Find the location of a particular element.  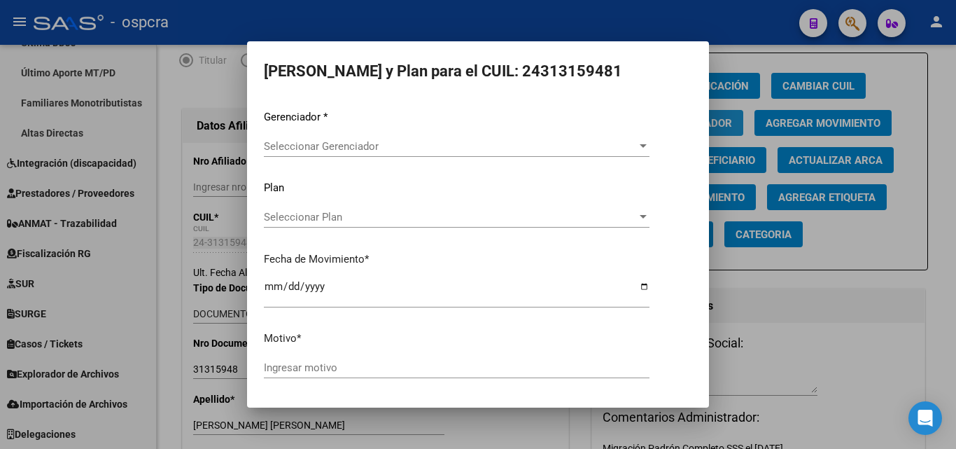

p: Motivo is located at coordinates (478, 338).